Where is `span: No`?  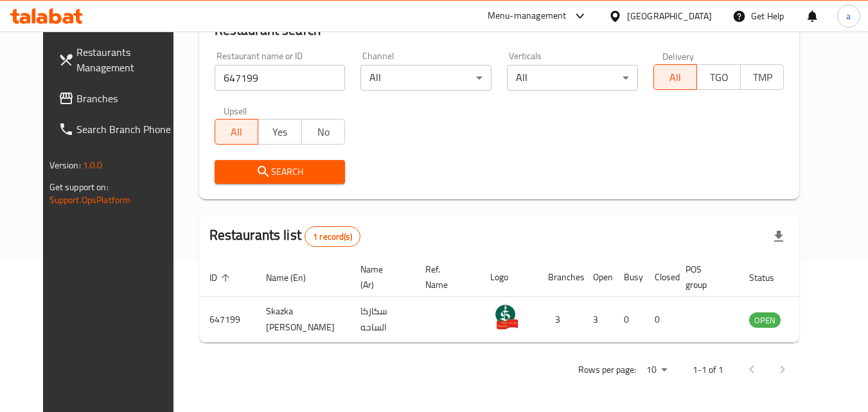
span: No is located at coordinates (324, 131).